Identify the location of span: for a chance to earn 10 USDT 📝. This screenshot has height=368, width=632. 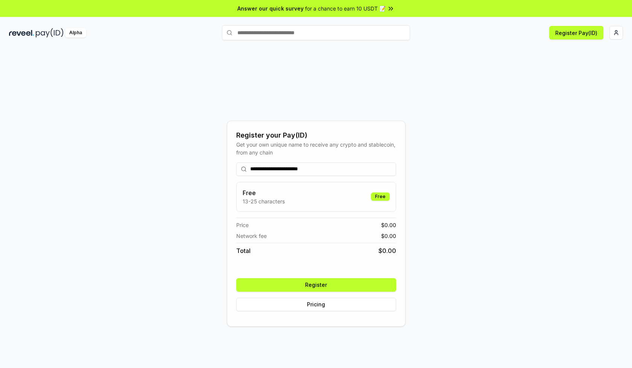
(345, 8).